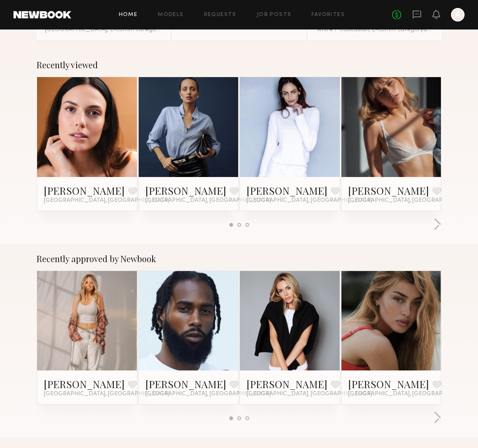  I want to click on a: Models, so click(170, 15).